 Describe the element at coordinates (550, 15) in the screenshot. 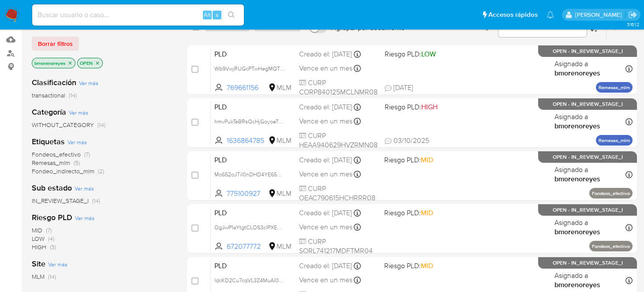

I see `a: Notificaciones` at that location.